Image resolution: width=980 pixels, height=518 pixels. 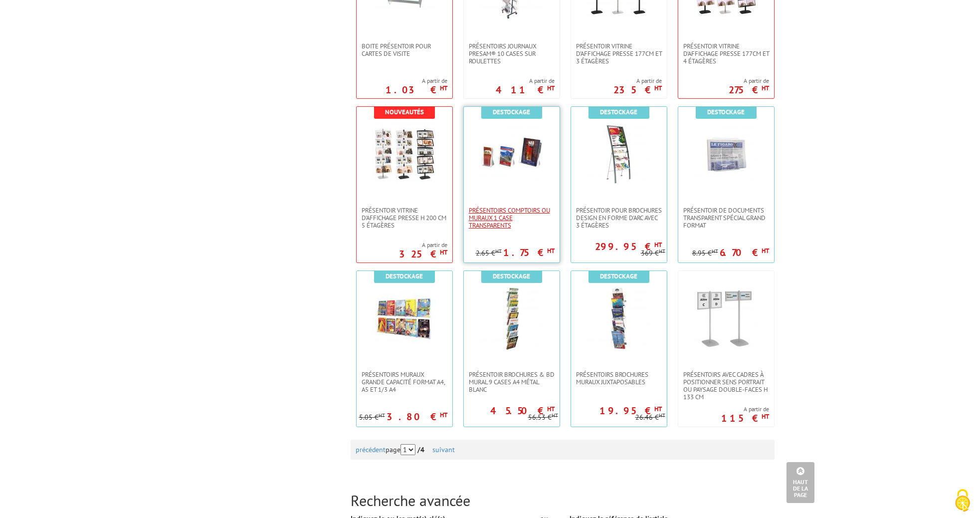 I want to click on p: 325 €, so click(x=423, y=254).